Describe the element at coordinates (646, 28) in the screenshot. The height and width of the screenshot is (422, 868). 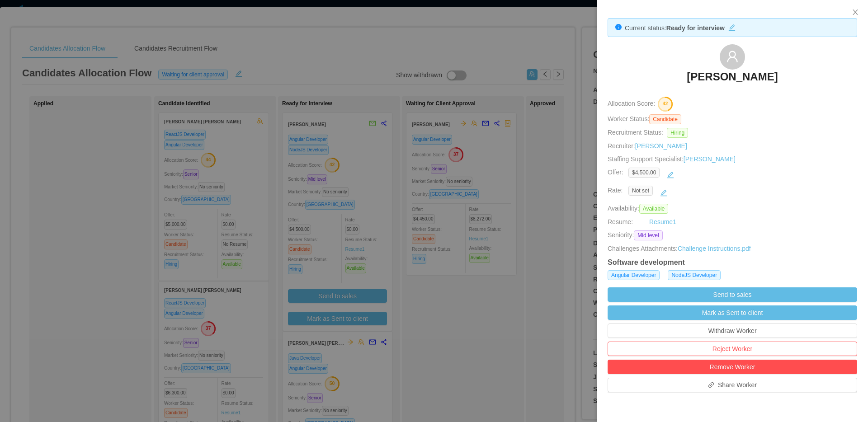
I see `span: Current status:` at that location.